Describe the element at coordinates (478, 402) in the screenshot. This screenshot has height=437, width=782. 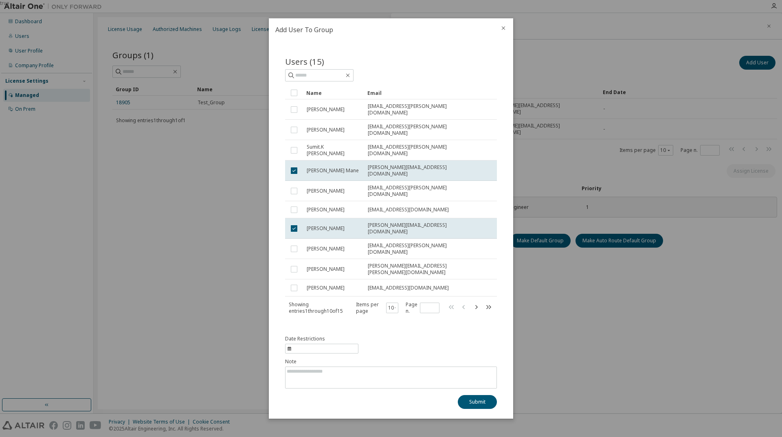
I see `button: Submit` at that location.